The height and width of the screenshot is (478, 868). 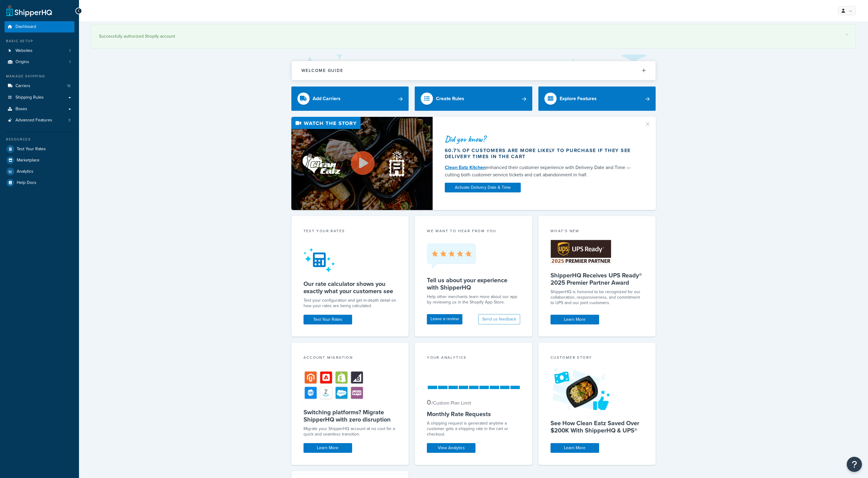 I want to click on div: Test your configuration and get in-depth detail on how your rates are being calculated., so click(x=350, y=303).